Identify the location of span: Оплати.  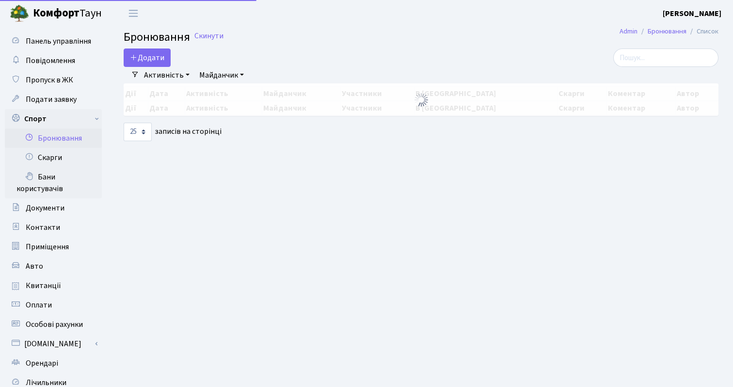
(39, 305).